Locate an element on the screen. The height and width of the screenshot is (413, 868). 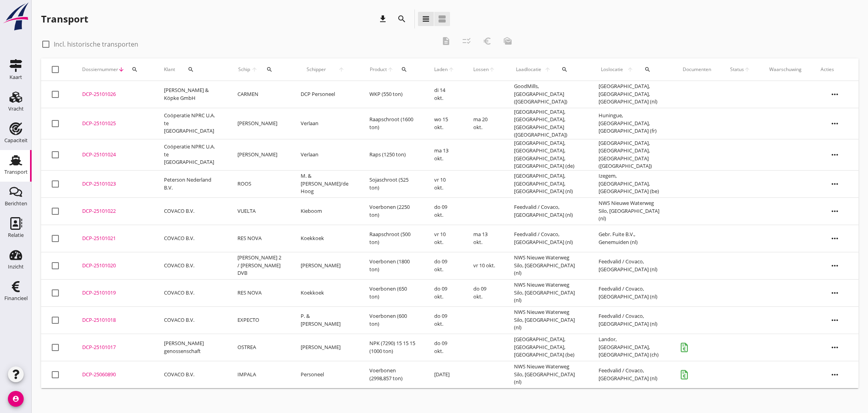
td: wo 15 okt. is located at coordinates (444, 124).